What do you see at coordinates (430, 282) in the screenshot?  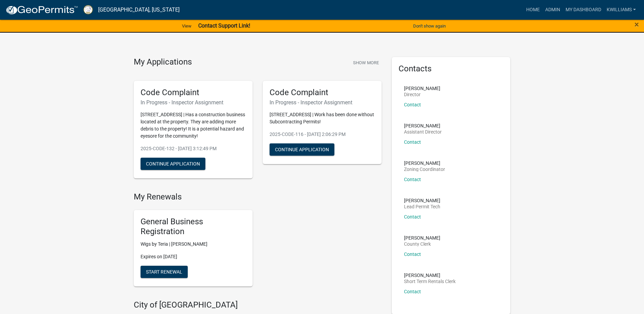 I see `p: Short Term Rentals Clerk` at bounding box center [430, 282].